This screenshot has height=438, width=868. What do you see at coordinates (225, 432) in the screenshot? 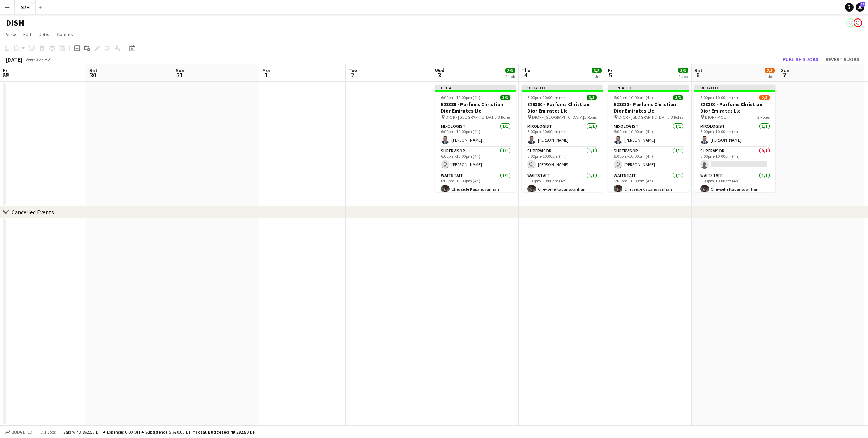
I see `span: Total Budgeted 49 532.50 DH` at bounding box center [225, 432].